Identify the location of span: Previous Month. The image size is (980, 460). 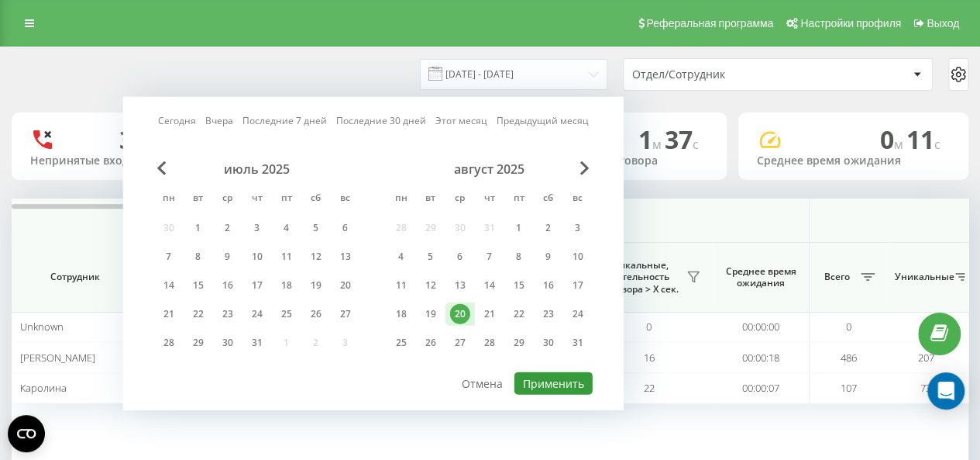
(162, 168).